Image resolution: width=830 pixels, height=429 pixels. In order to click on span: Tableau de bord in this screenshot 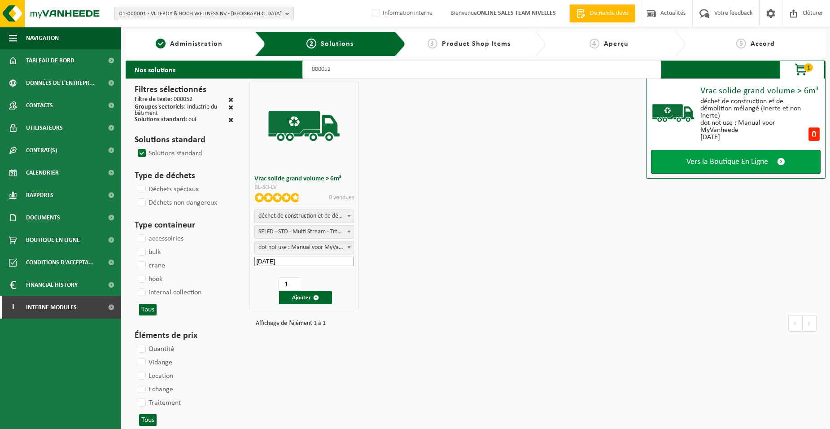, I will do `click(50, 61)`.